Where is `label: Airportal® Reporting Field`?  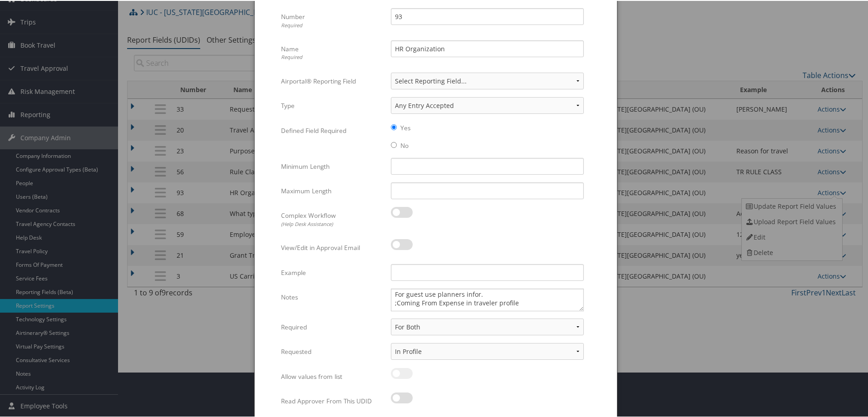 label: Airportal® Reporting Field is located at coordinates (332, 80).